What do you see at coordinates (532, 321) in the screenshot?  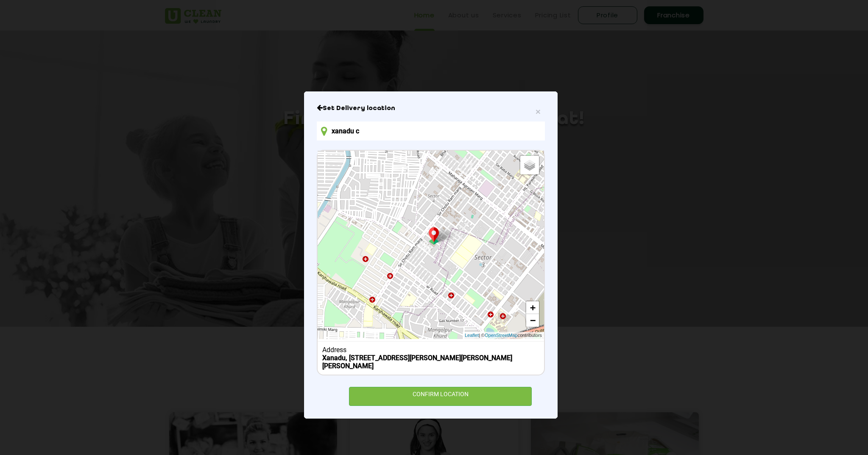 I see `a: Zoom out` at bounding box center [532, 321].